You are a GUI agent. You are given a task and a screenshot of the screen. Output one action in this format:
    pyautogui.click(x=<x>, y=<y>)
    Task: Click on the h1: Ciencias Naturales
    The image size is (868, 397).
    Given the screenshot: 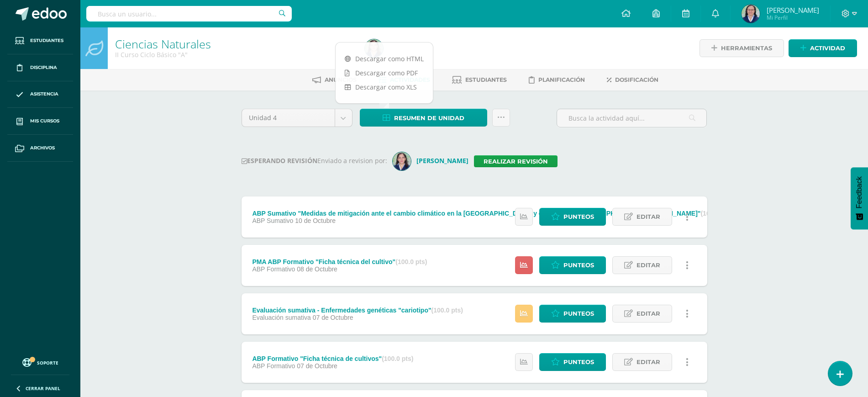 What is the action you would take?
    pyautogui.click(x=235, y=44)
    